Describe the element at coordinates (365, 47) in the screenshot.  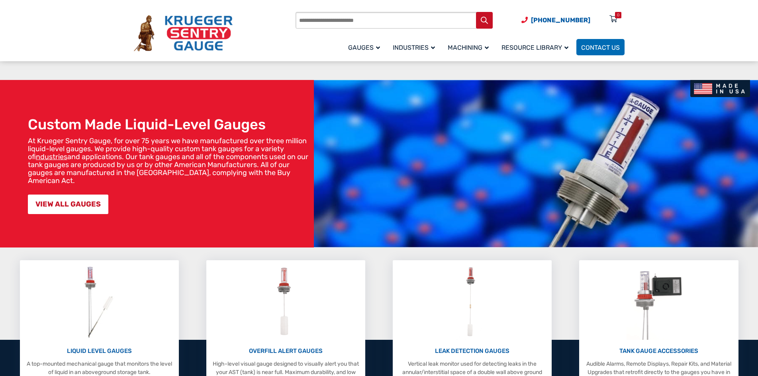
I see `a: Gauges` at that location.